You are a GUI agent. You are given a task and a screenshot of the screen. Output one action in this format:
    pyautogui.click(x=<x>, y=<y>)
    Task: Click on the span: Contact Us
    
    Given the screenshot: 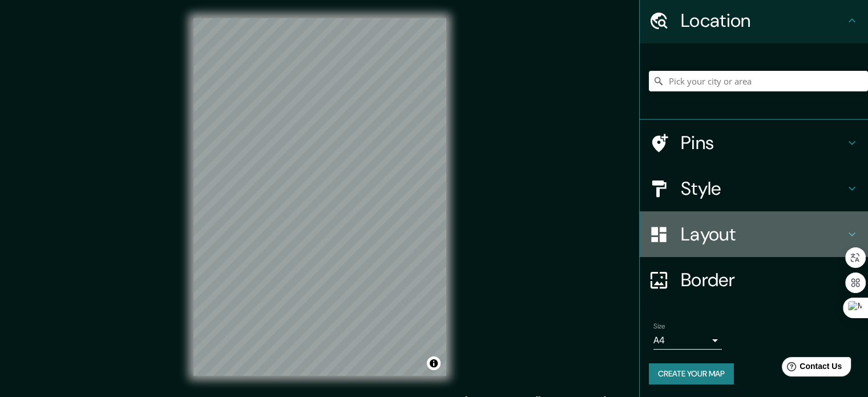 What is the action you would take?
    pyautogui.click(x=54, y=14)
    